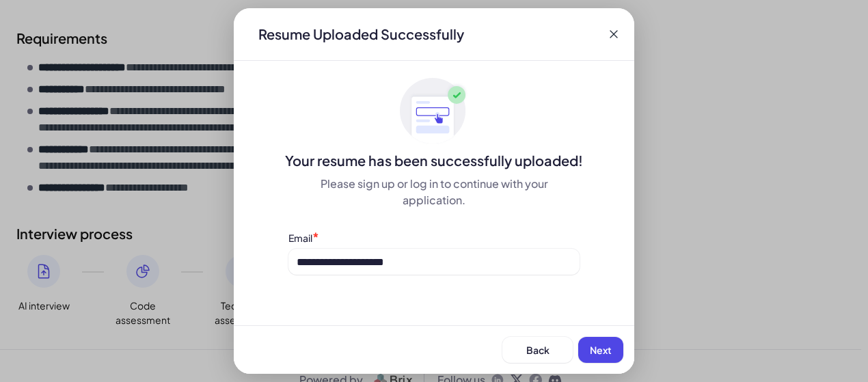 The height and width of the screenshot is (382, 868). What do you see at coordinates (434, 160) in the screenshot?
I see `div: Your resume has been successfully uploaded!` at bounding box center [434, 160].